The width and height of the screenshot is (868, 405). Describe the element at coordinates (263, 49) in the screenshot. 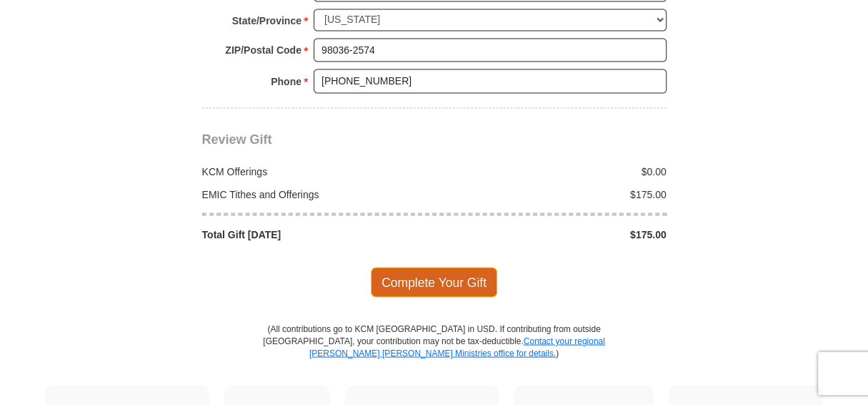

I see `strong: ZIP/Postal Code` at that location.